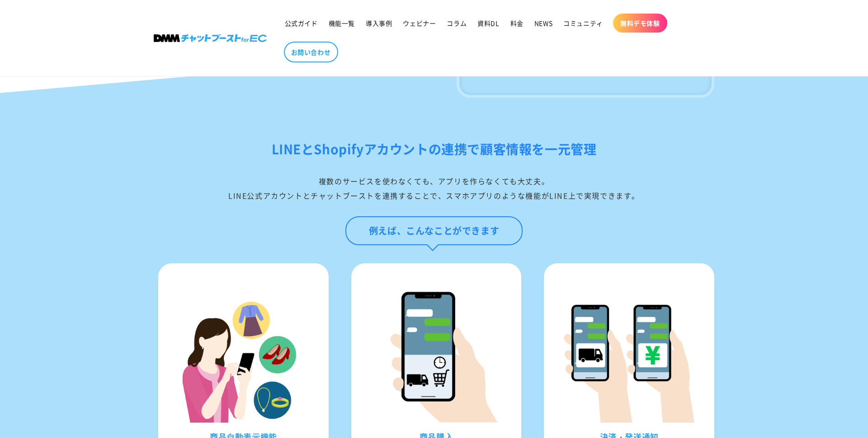 The height and width of the screenshot is (438, 868). I want to click on img: 商品⾃動表⽰機能, so click(243, 353).